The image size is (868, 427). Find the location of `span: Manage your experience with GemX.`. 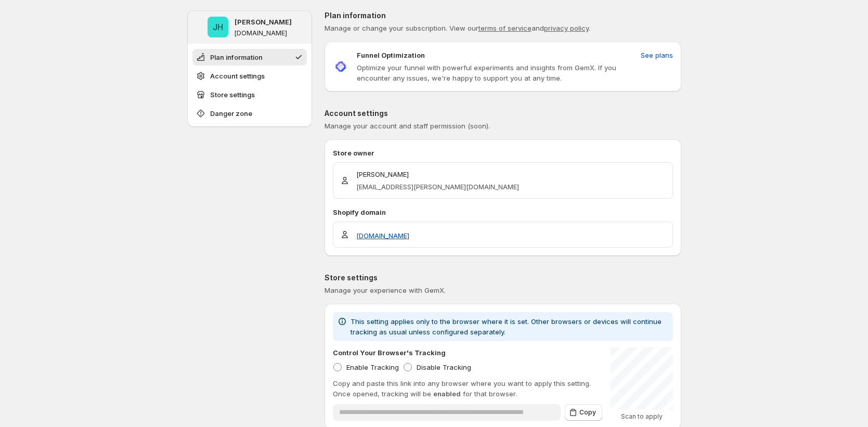

span: Manage your experience with GemX. is located at coordinates (385, 290).